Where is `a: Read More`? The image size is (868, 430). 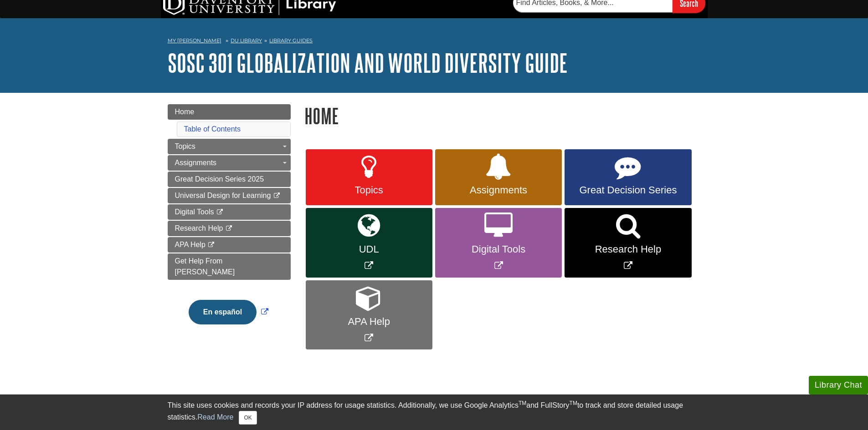 a: Read More is located at coordinates (215, 417).